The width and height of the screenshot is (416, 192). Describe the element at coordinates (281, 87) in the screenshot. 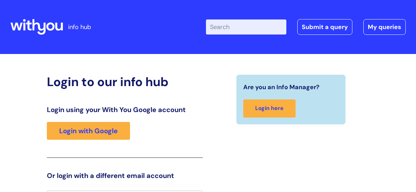

I see `span: Are you an Info Manager?` at that location.